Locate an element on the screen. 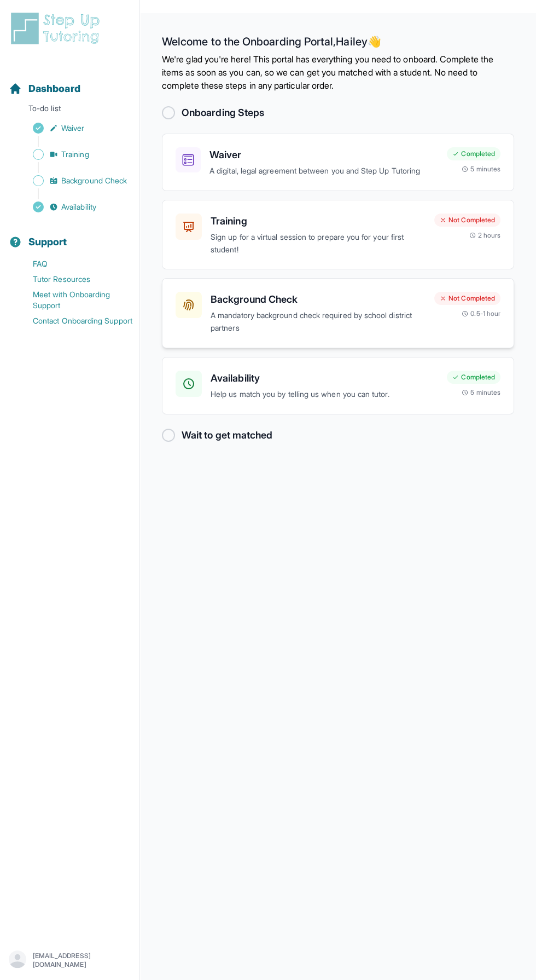 The width and height of the screenshot is (536, 980). p: Help us match you by telling us when you can tutor. is located at coordinates (325, 394).